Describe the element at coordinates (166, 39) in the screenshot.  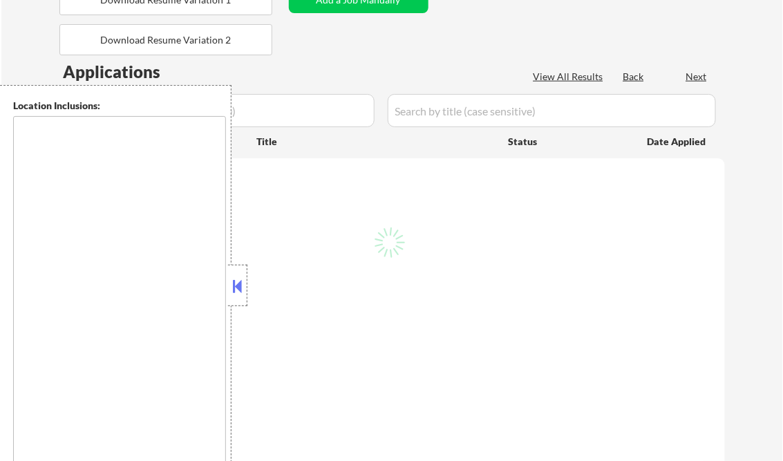
I see `button: Download Resume Variation 2` at that location.